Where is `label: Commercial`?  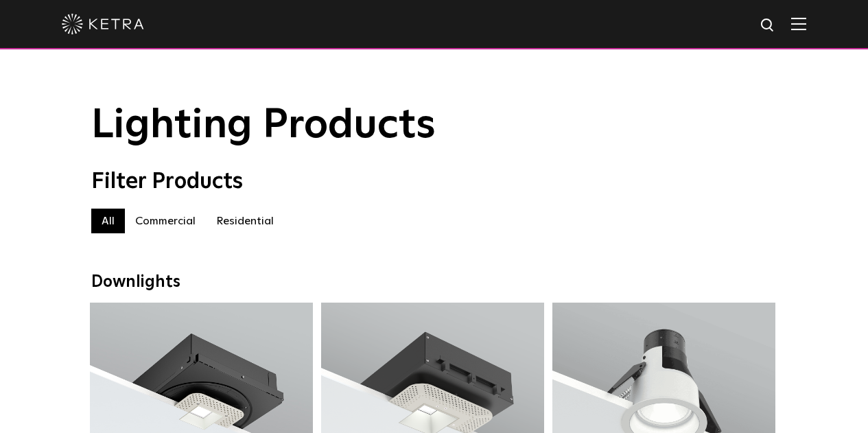
label: Commercial is located at coordinates (165, 221).